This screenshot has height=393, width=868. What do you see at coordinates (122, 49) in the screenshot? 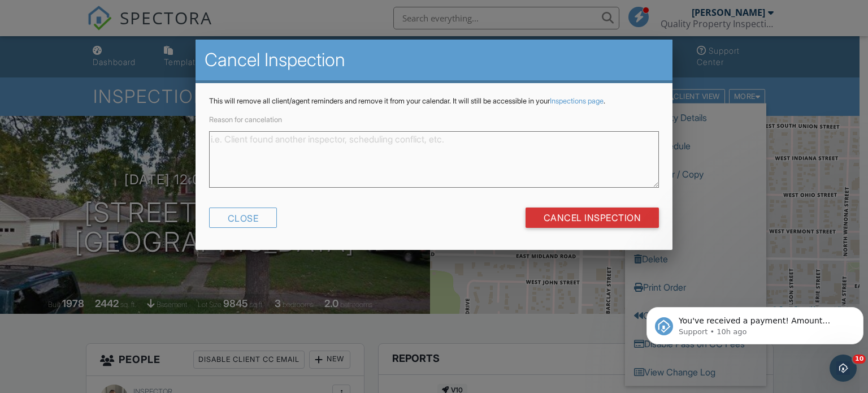
I see `p: Message from Support, sent 10h ago` at bounding box center [122, 49].